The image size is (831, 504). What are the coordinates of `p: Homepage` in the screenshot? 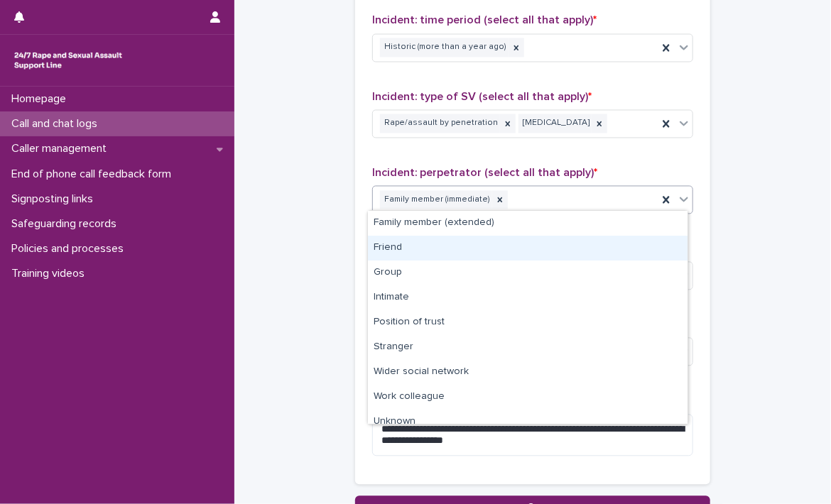 It's located at (41, 98).